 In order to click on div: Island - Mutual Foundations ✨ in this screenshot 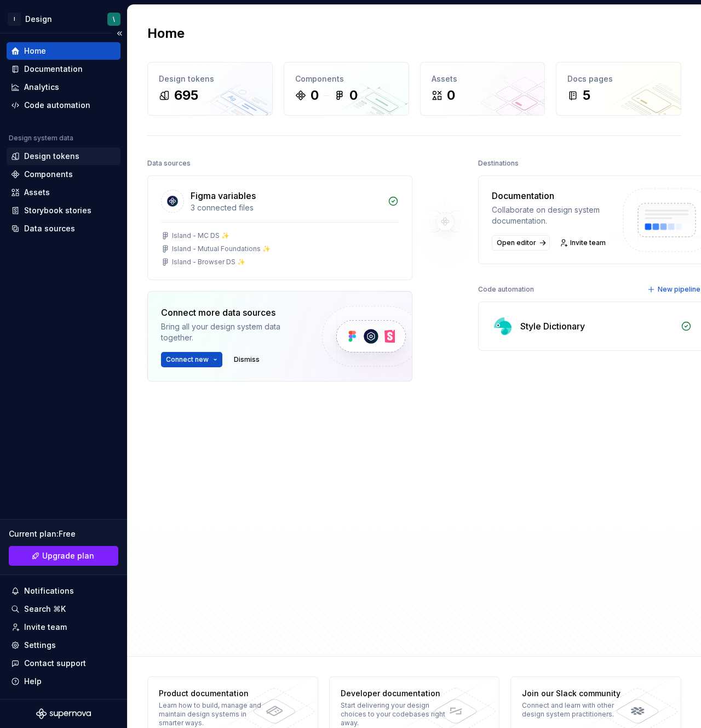, I will do `click(222, 248)`.